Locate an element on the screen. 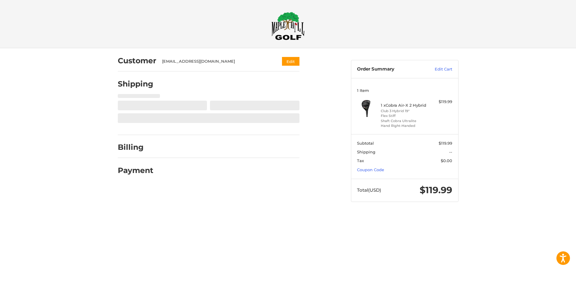  li: Club 3 Hybrid 19° is located at coordinates (404, 111).